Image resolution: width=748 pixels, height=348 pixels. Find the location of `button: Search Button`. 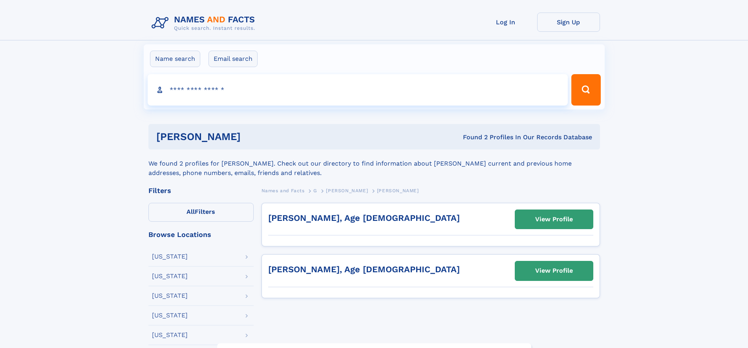

button: Search Button is located at coordinates (586, 90).